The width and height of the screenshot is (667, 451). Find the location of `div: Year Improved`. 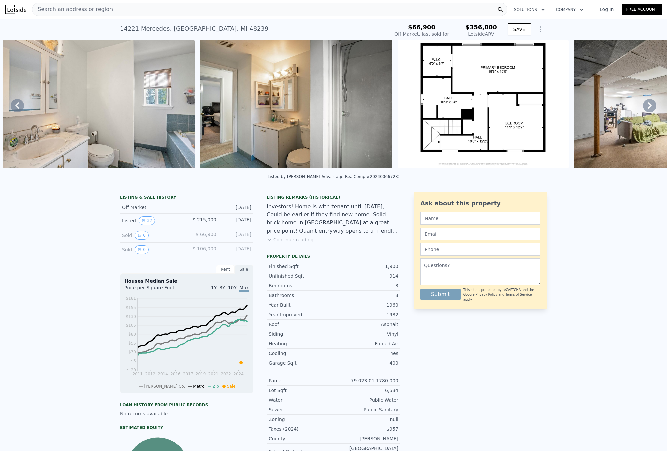

div: Year Improved is located at coordinates (301, 314).